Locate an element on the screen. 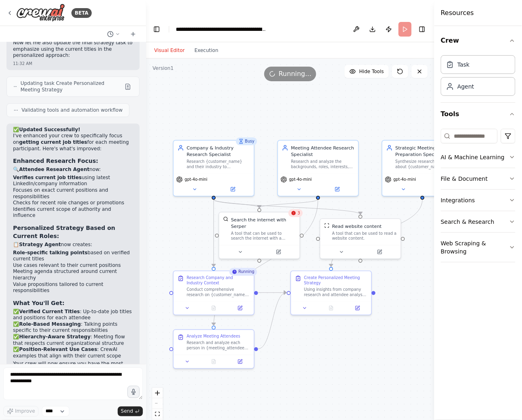  li: Focuses on exact current positions and responsibilities is located at coordinates (73, 193).